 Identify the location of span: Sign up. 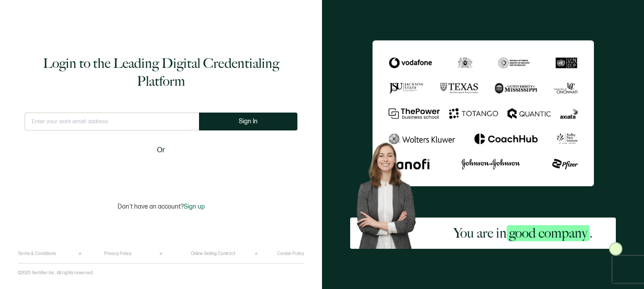
(194, 207).